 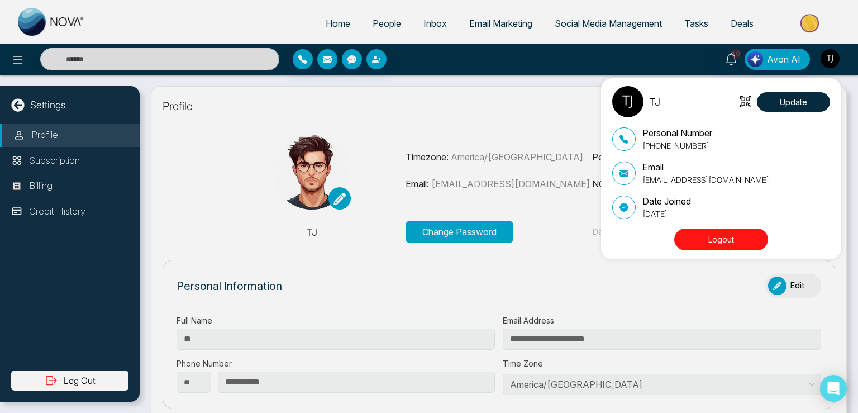 I want to click on button: Update, so click(x=793, y=102).